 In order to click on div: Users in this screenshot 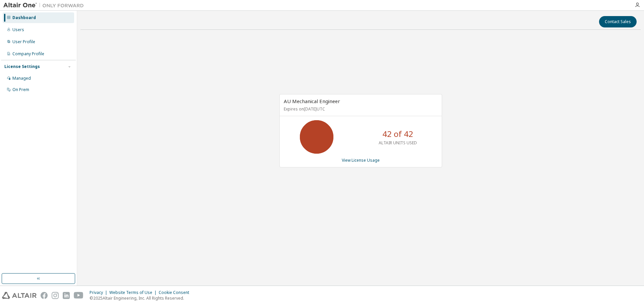, I will do `click(18, 30)`.